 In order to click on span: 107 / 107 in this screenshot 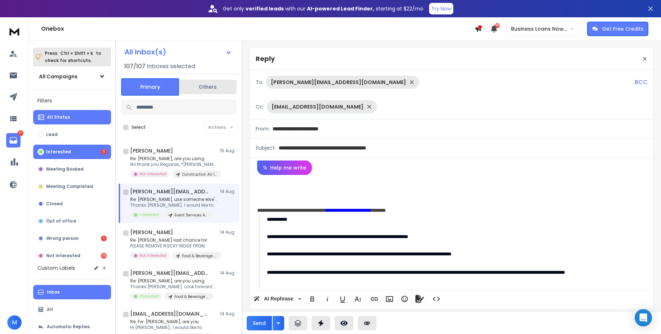, I will do `click(135, 66)`.